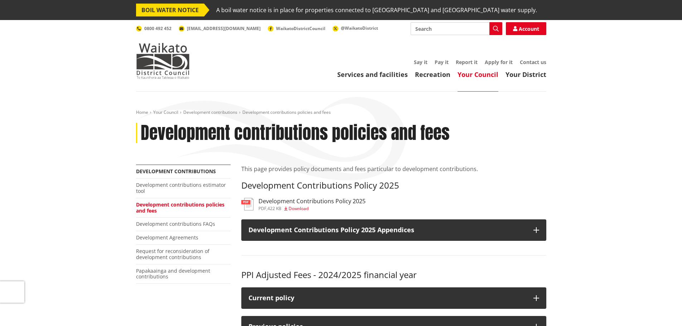 This screenshot has height=326, width=682. What do you see at coordinates (387, 230) in the screenshot?
I see `h3: Development Contributions Policy 2025 Appendices` at bounding box center [387, 230].